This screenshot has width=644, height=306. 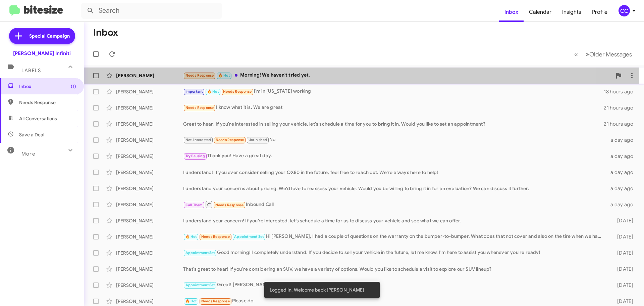 I want to click on div: I know what it is. We are great, so click(x=394, y=108).